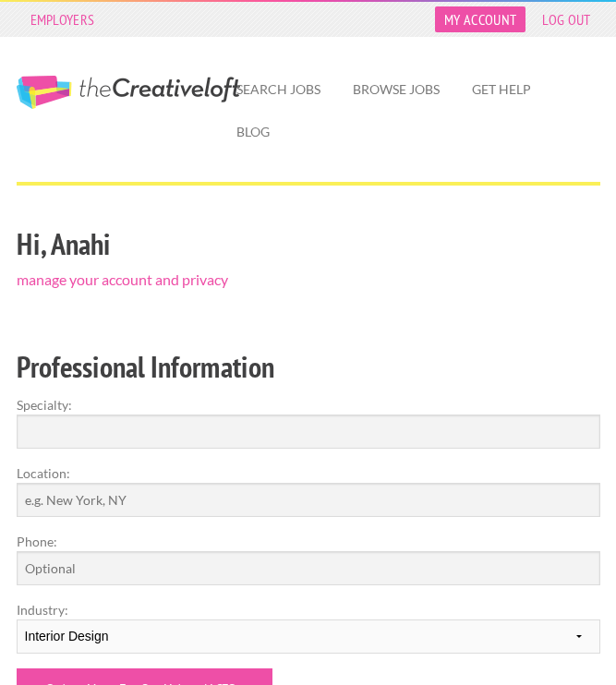 This screenshot has height=685, width=616. I want to click on label: Phone:, so click(309, 541).